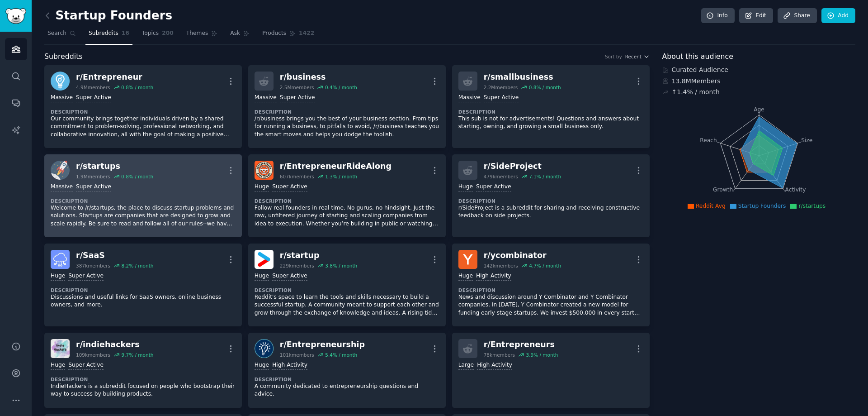 The image size is (868, 416). What do you see at coordinates (143, 390) in the screenshot?
I see `p: IndieHackers is a subreddit focused on people who bootstrap their way to success by building prod...` at bounding box center [143, 390].